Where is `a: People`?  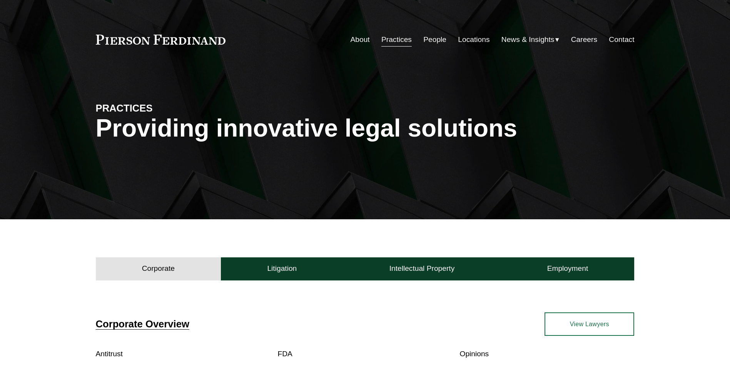 a: People is located at coordinates (435, 40).